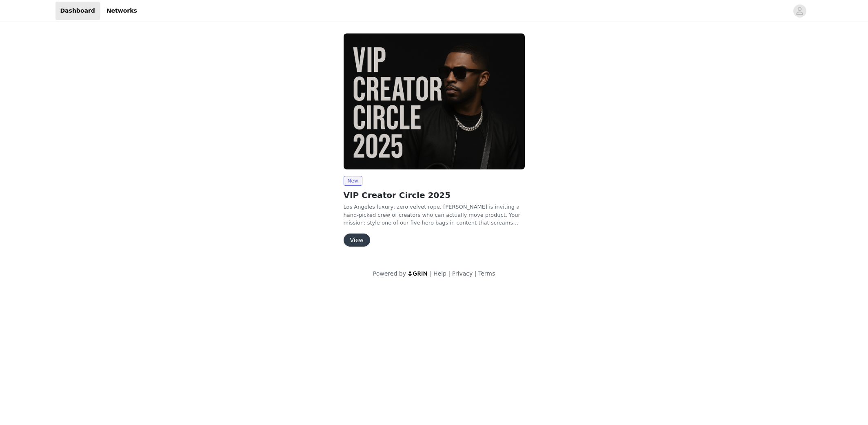 This screenshot has height=425, width=868. I want to click on span: New, so click(353, 181).